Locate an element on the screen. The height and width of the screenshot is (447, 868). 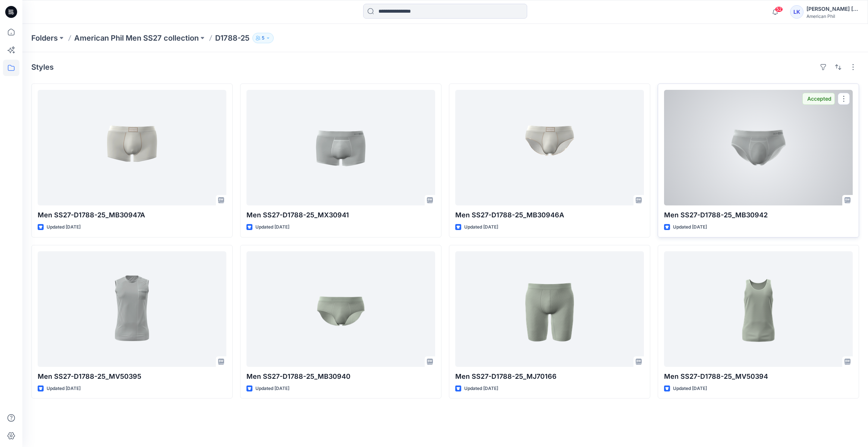
a: Men SS27-D1788-25_MV50395 is located at coordinates (132, 309).